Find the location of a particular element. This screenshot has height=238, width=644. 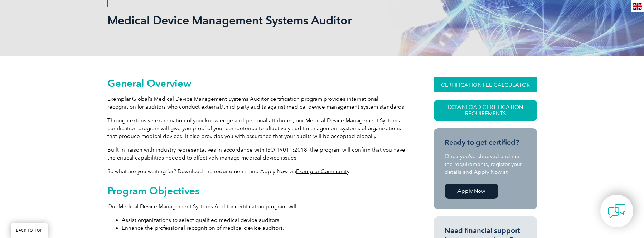

img: en is located at coordinates (637, 6).